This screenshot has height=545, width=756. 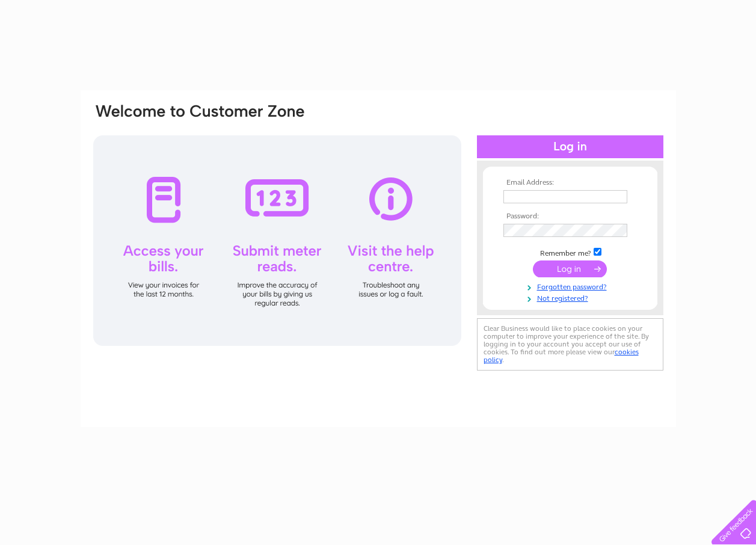 What do you see at coordinates (570, 183) in the screenshot?
I see `th: Email Address:` at bounding box center [570, 183].